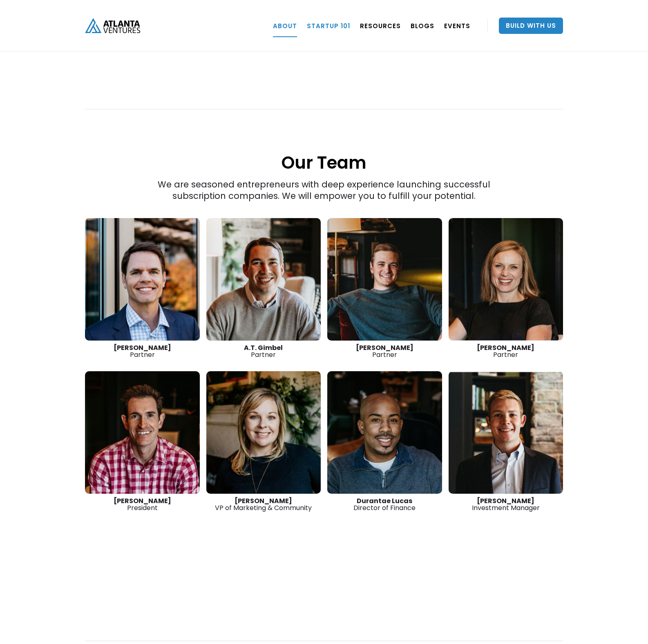 This screenshot has width=648, height=644. What do you see at coordinates (328, 26) in the screenshot?
I see `a: Startup 101` at bounding box center [328, 26].